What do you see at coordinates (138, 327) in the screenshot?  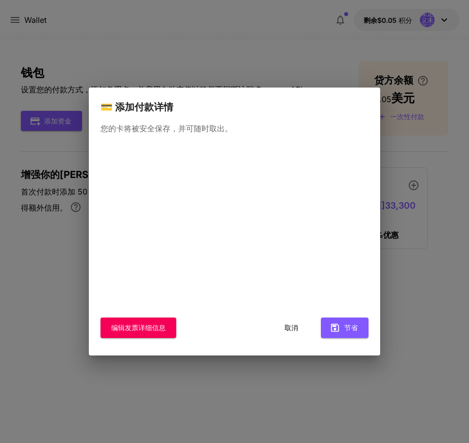 I see `button: 编辑发票详细信息` at bounding box center [138, 327].